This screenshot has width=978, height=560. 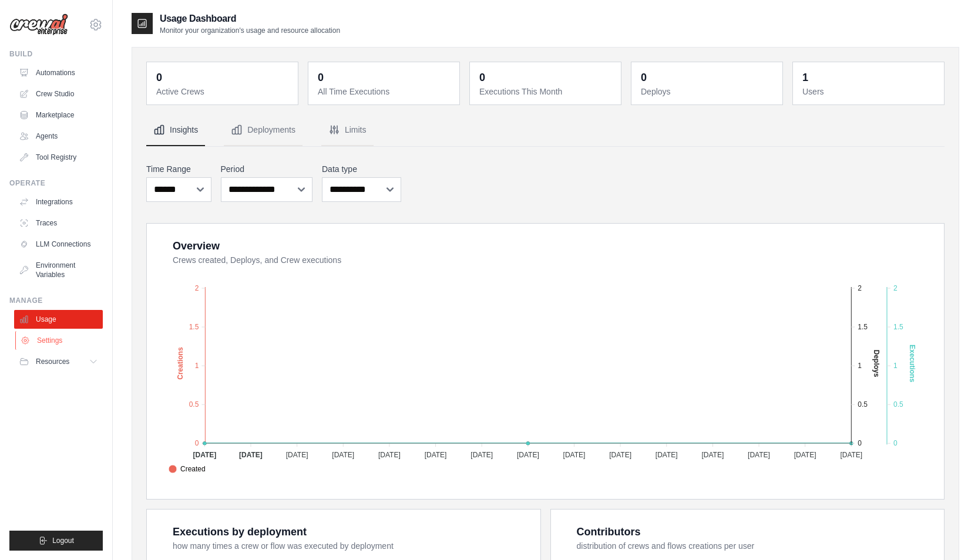 What do you see at coordinates (223, 91) in the screenshot?
I see `dt: Active Crews` at bounding box center [223, 91].